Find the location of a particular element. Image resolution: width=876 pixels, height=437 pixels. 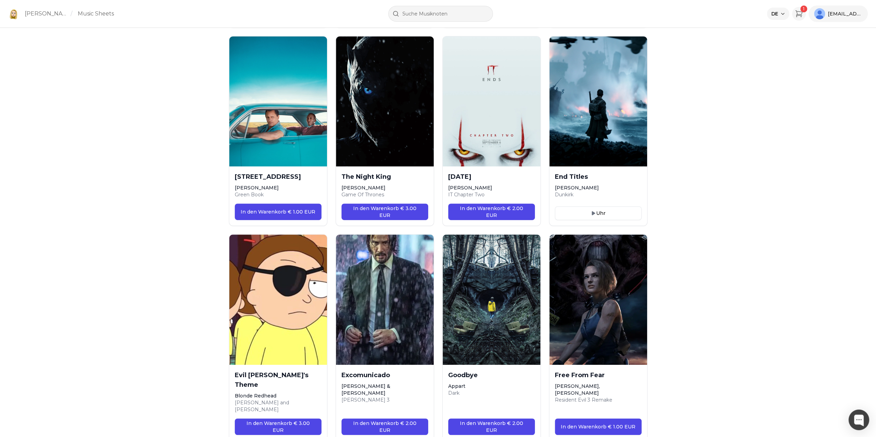

a: Cover of End Titles - Hans Zimmer is located at coordinates (598, 102).